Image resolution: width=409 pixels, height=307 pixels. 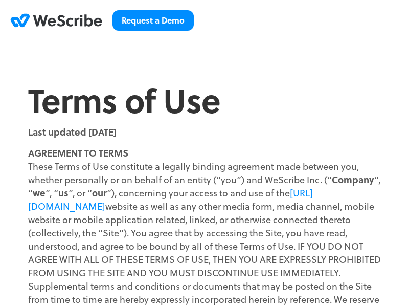 What do you see at coordinates (63, 192) in the screenshot?
I see `strong: us` at bounding box center [63, 192].